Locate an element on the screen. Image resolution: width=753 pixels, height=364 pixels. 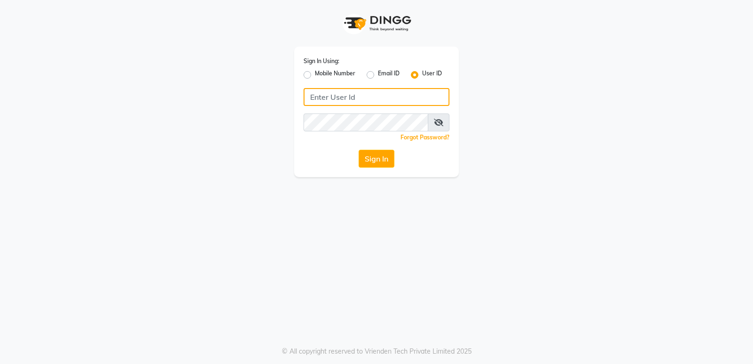
label: Email ID is located at coordinates (389, 75).